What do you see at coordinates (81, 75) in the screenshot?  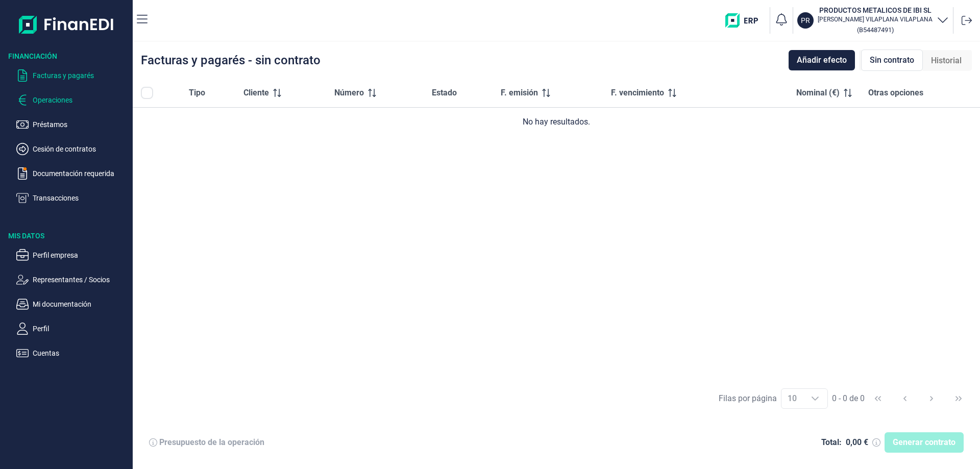 I see `p: Facturas y pagarés` at bounding box center [81, 75].